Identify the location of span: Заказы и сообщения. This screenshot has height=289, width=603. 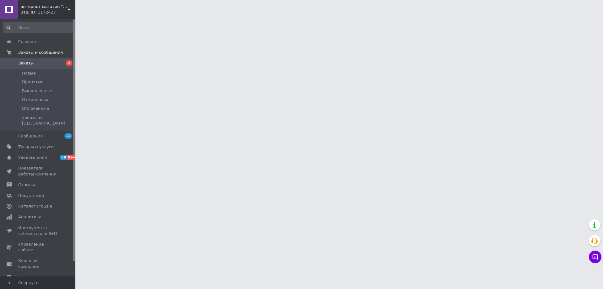
(41, 52).